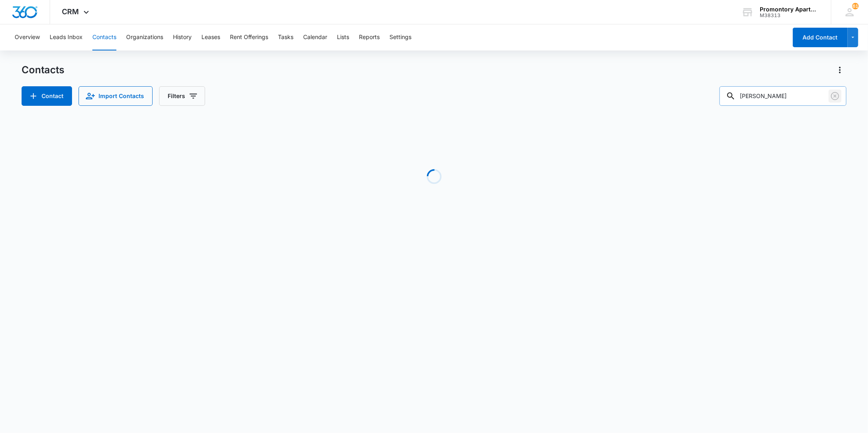  What do you see at coordinates (286, 38) in the screenshot?
I see `button: Tasks` at bounding box center [286, 38].